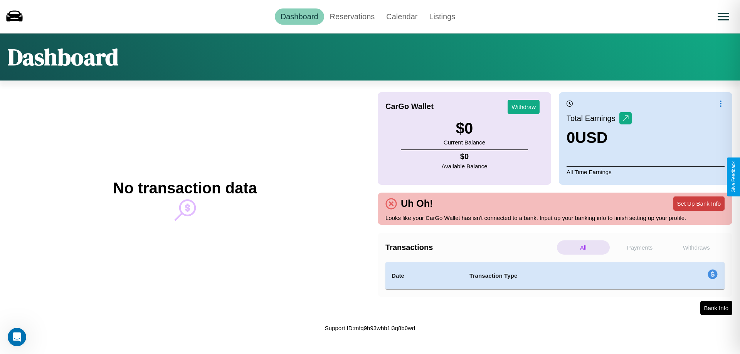  What do you see at coordinates (593, 118) in the screenshot?
I see `p: Total Earnings` at bounding box center [593, 118].